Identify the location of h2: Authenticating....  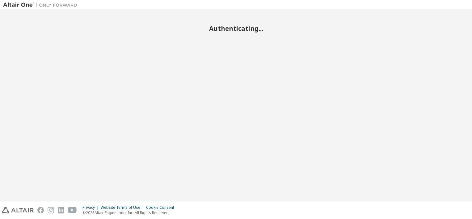
(236, 28).